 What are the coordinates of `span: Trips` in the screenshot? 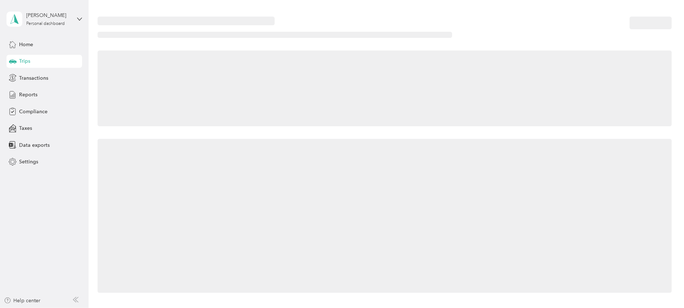 It's located at (24, 61).